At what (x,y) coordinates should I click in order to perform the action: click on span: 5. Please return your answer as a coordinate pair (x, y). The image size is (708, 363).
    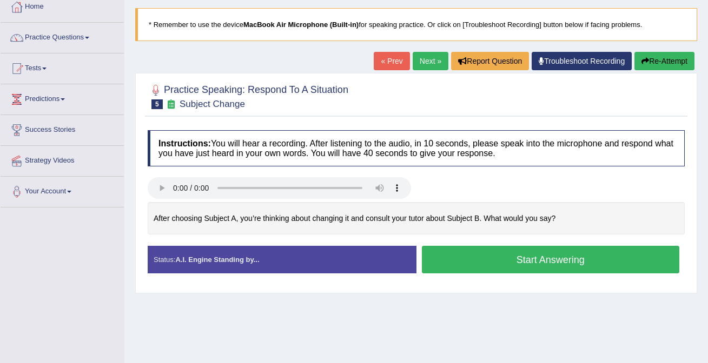
    Looking at the image, I should click on (157, 104).